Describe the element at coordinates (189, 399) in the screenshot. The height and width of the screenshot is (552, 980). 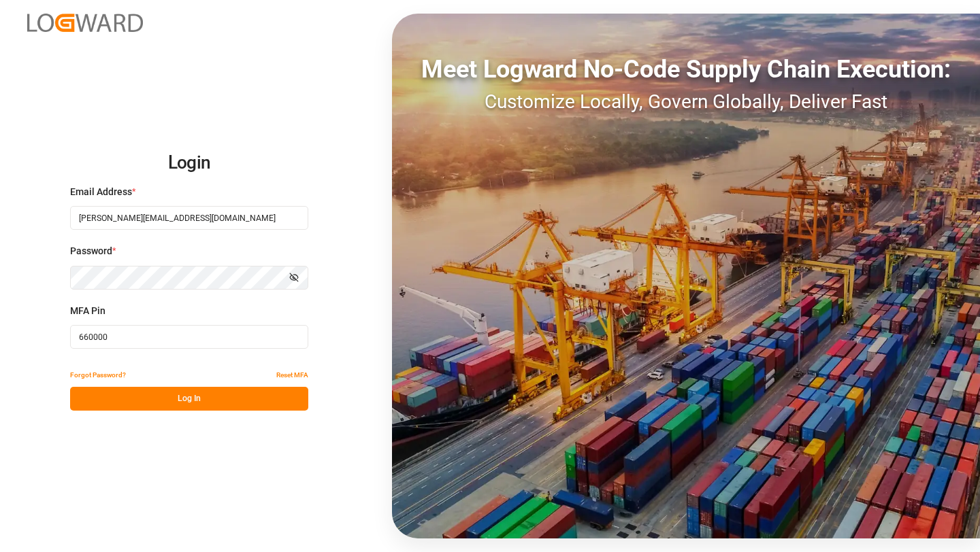
I see `button: Log In` at that location.